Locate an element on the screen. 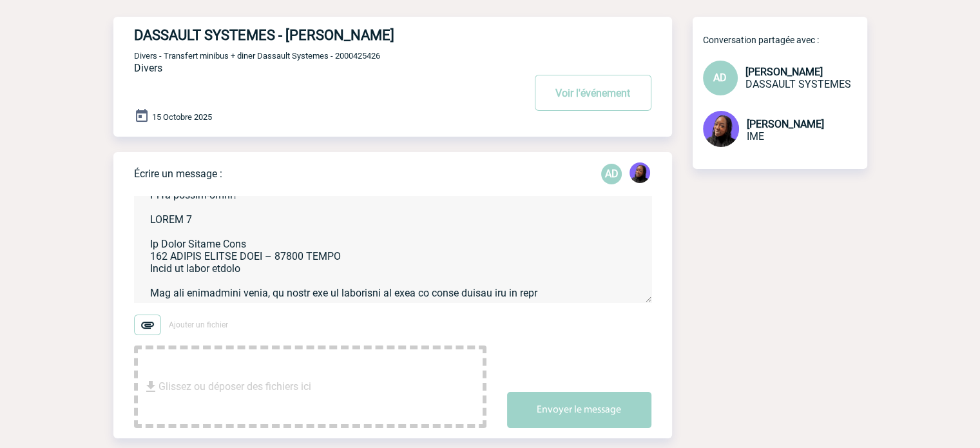 This screenshot has height=448, width=980. p: AD is located at coordinates (612, 174).